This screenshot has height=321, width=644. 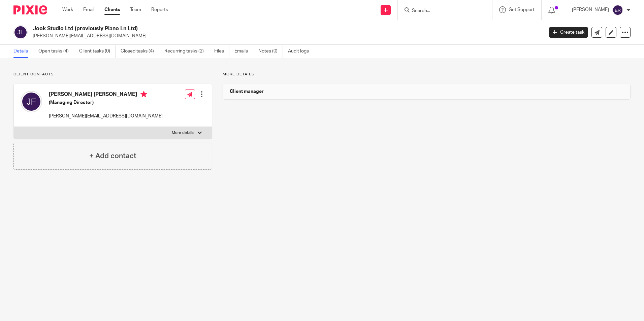 I want to click on a: Team, so click(x=136, y=10).